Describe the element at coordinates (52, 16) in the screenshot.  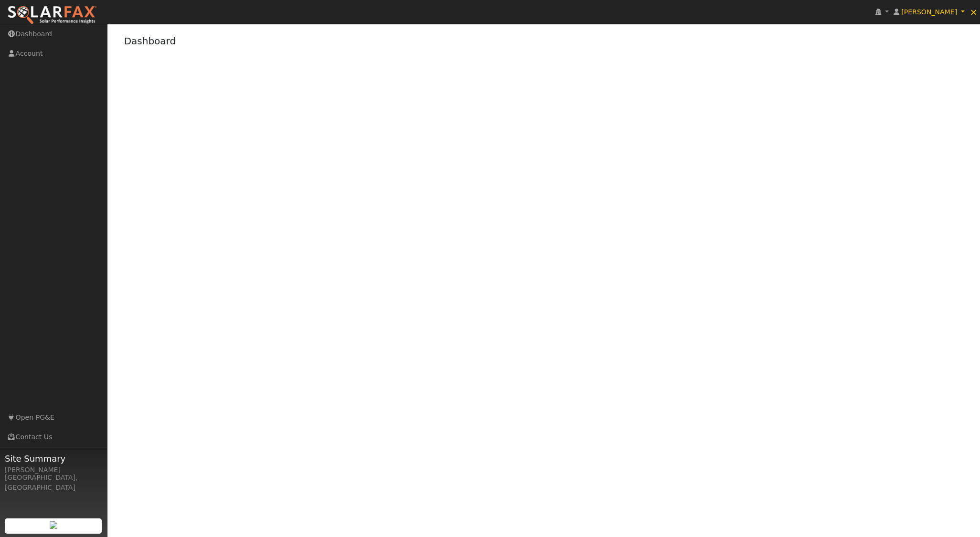
I see `img: SolarFax` at that location.